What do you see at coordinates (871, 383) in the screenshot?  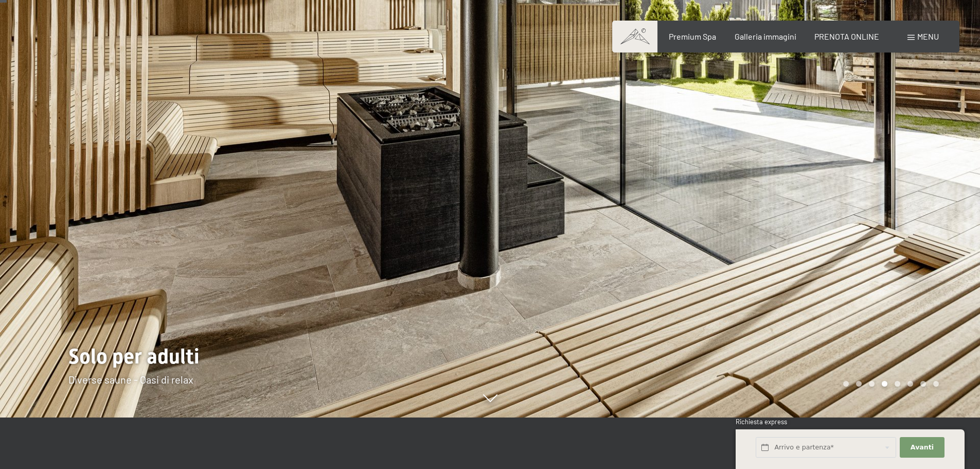 I see `div: Carousel Page 3` at bounding box center [871, 383].